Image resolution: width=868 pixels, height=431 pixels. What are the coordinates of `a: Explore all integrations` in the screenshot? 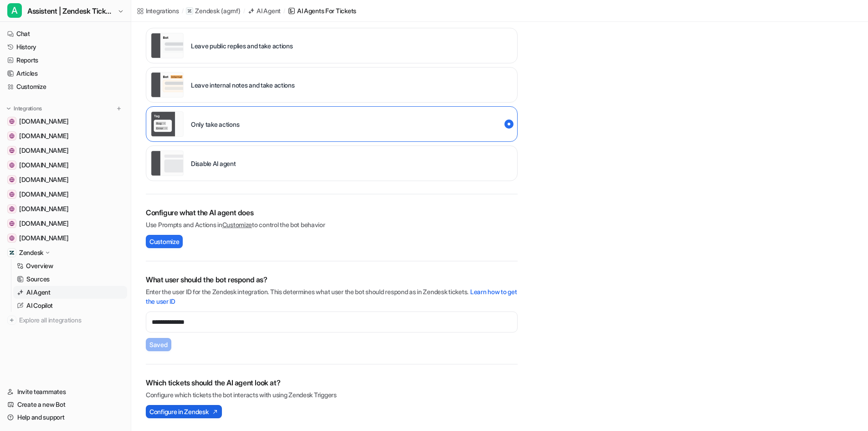 It's located at (65, 320).